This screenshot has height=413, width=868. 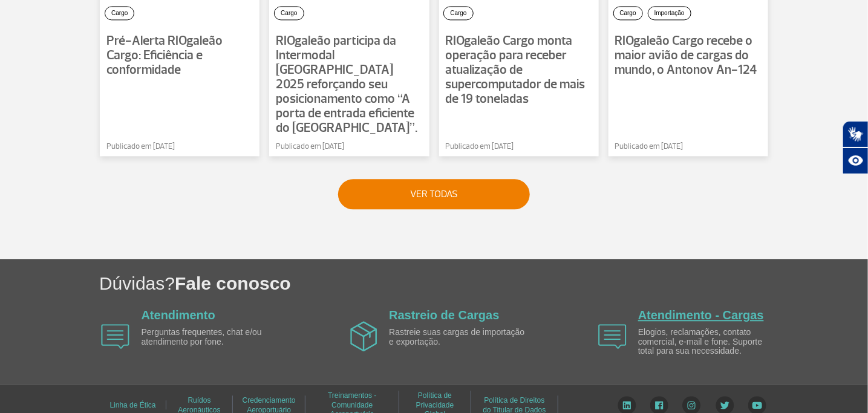 I want to click on span: Fale conosco, so click(x=233, y=283).